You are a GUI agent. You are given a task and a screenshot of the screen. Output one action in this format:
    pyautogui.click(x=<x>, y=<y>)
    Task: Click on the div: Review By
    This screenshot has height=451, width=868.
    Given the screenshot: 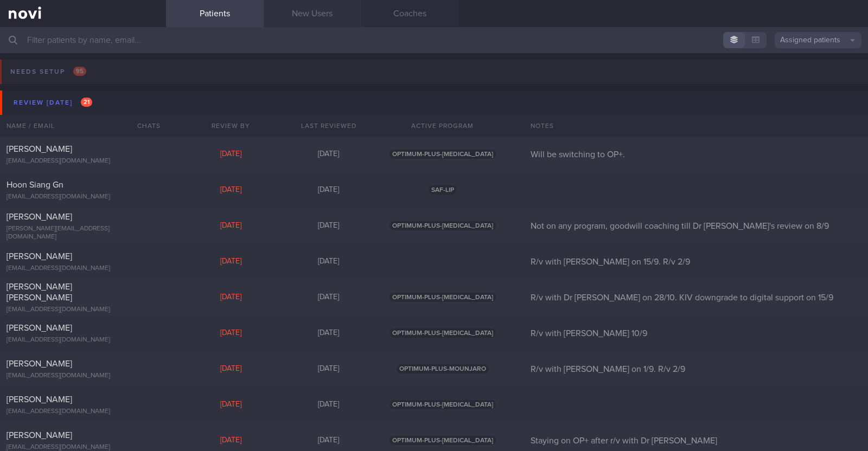 What is the action you would take?
    pyautogui.click(x=231, y=126)
    